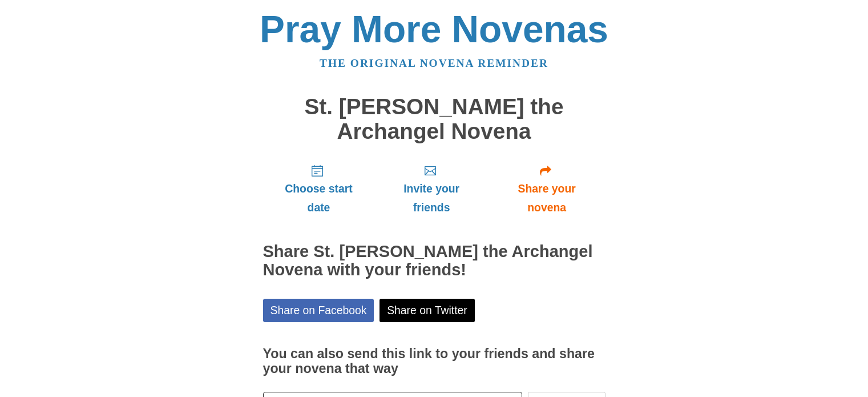 Image resolution: width=868 pixels, height=397 pixels. I want to click on a: Share on Facebook, so click(318, 310).